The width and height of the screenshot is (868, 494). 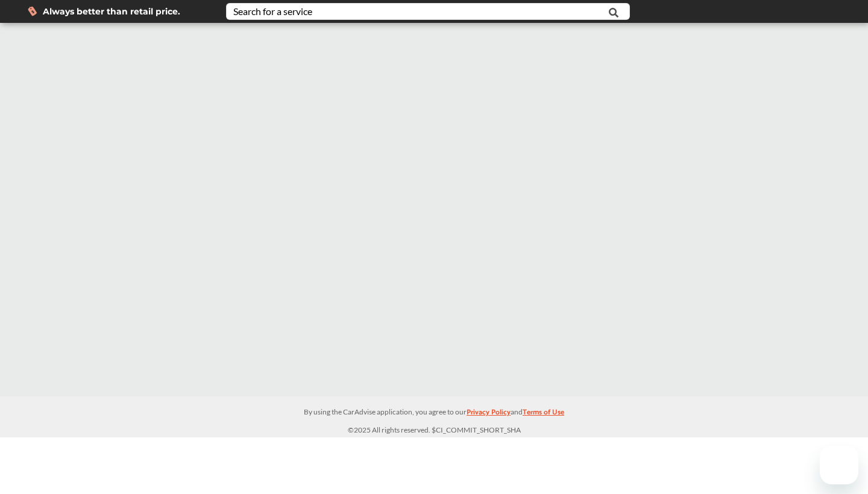 What do you see at coordinates (488, 415) in the screenshot?
I see `a: Privacy Policy` at bounding box center [488, 415].